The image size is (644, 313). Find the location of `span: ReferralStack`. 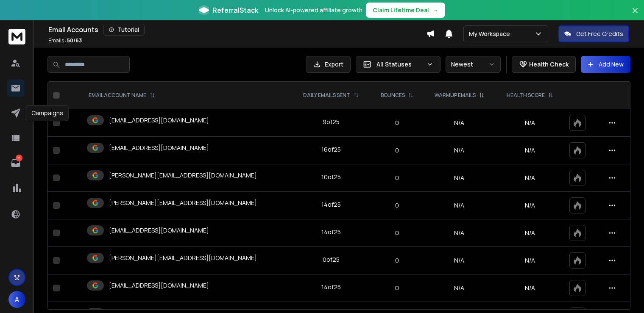

span: ReferralStack is located at coordinates (235, 10).